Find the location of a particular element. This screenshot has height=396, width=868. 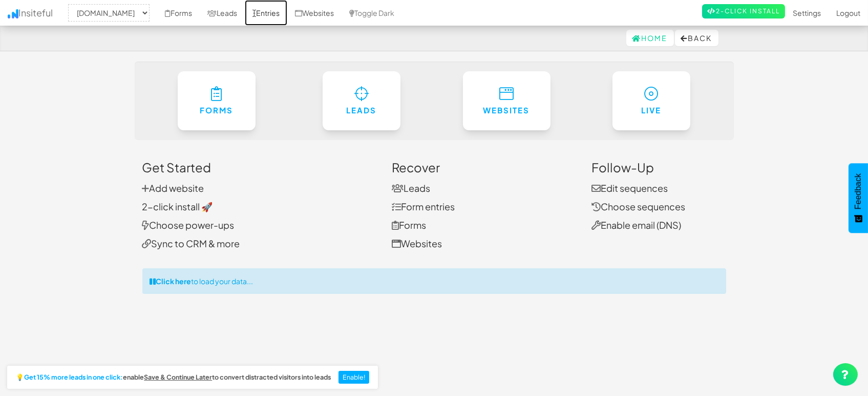

a: Sync to CRM & more is located at coordinates (191, 243).